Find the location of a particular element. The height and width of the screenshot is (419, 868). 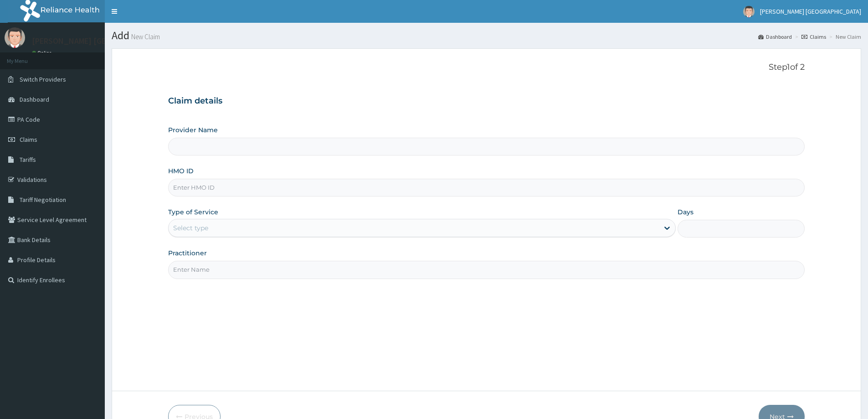

input: Enter HMO ID is located at coordinates (486, 187).